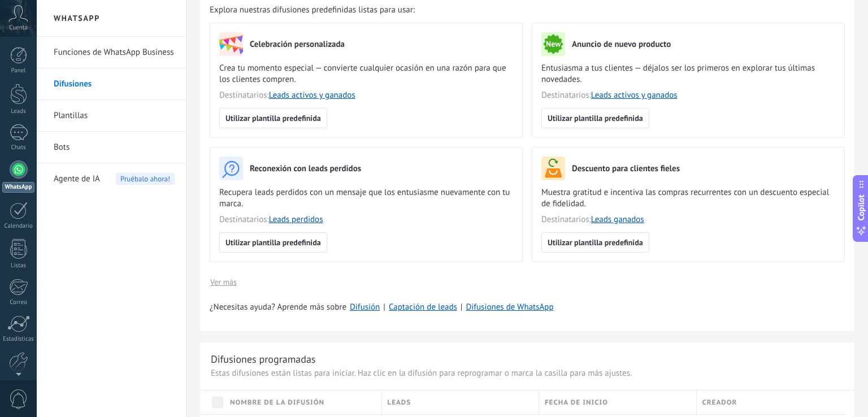 The height and width of the screenshot is (417, 868). Describe the element at coordinates (527, 373) in the screenshot. I see `p: Estas difusiones están listas para iniciar. Haz clic en la difusión para reprogramar o marca la c...` at that location.